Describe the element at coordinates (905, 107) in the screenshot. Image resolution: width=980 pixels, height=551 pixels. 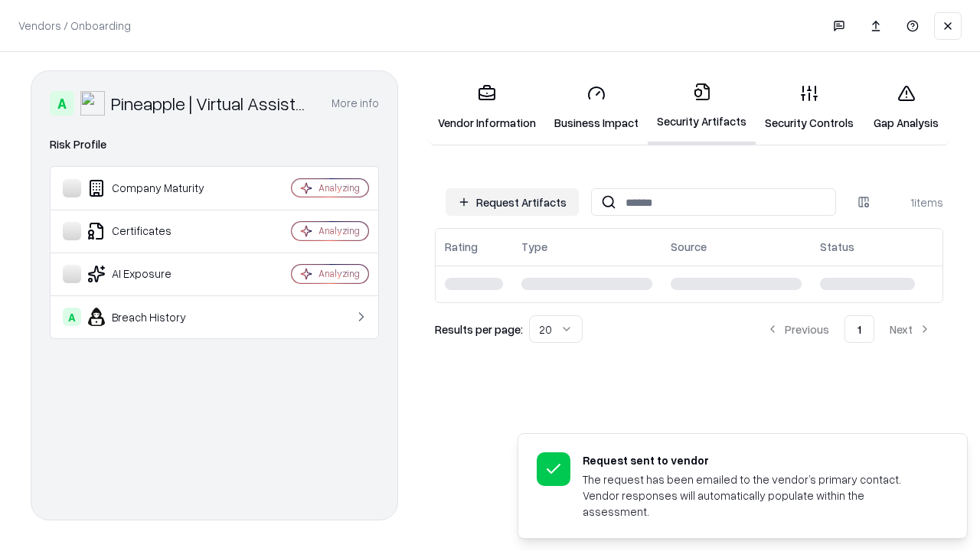
I see `a: Gap Analysis` at that location.